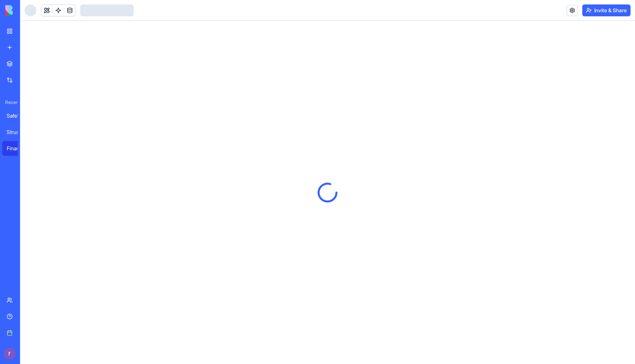  What do you see at coordinates (607, 10) in the screenshot?
I see `button: Invite & Share` at bounding box center [607, 10].